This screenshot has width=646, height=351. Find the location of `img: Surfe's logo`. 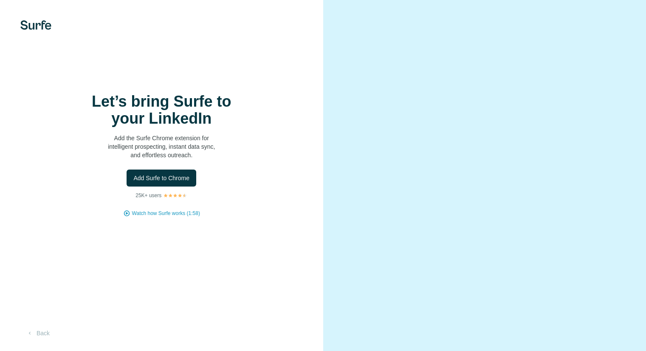

img: Surfe's logo is located at coordinates (36, 25).